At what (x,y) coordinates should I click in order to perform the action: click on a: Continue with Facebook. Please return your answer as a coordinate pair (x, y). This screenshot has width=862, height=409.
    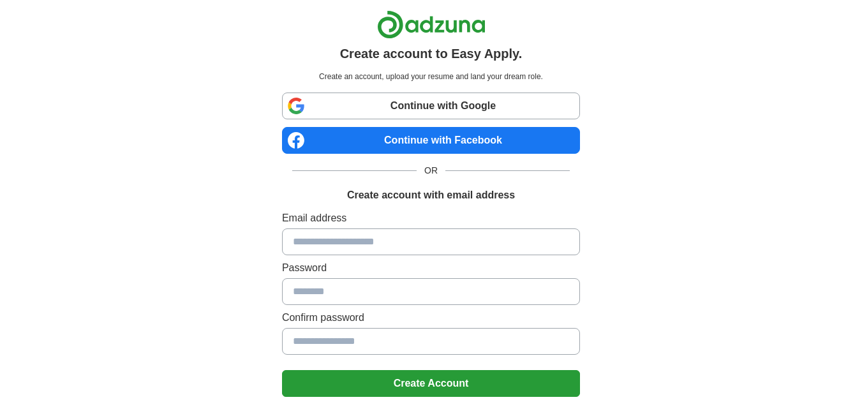
    Looking at the image, I should click on (431, 140).